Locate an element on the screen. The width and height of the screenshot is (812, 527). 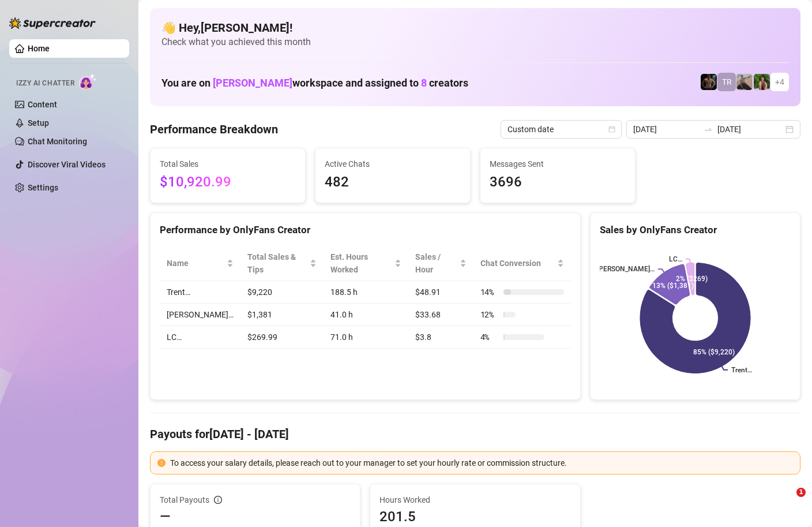
span: 482 is located at coordinates (393, 183).